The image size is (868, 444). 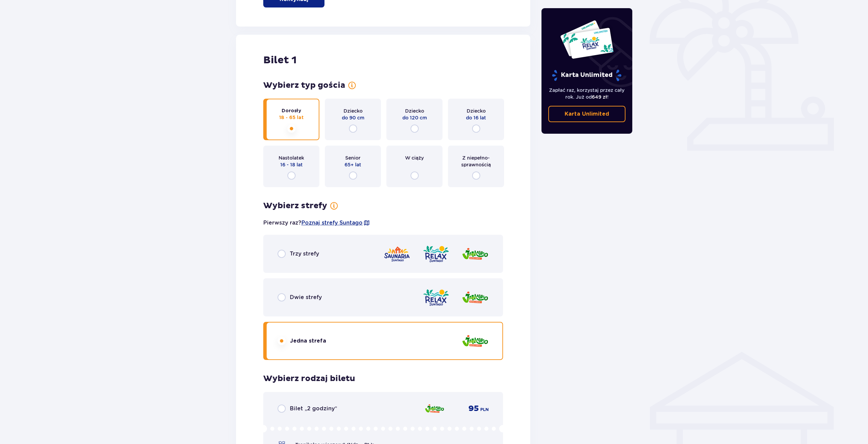 What do you see at coordinates (291, 158) in the screenshot?
I see `p: Nastolatek` at bounding box center [291, 158].